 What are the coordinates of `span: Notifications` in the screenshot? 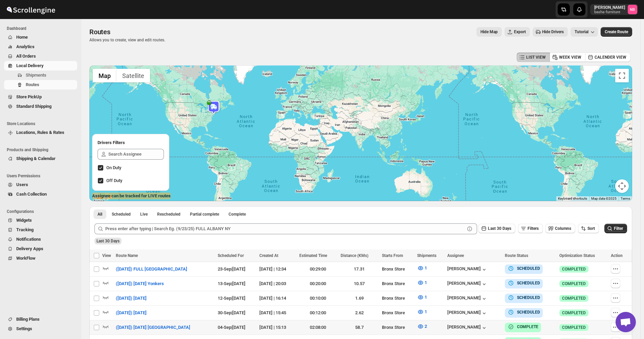 It's located at (28, 239).